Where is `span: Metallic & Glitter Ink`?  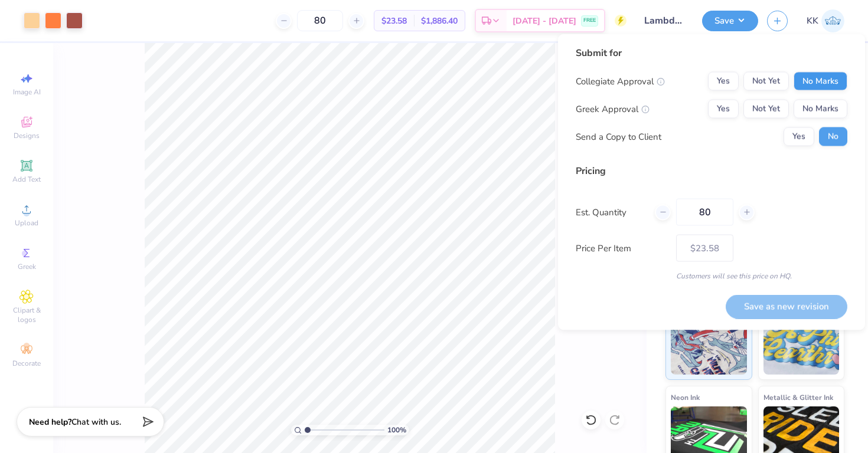 span: Metallic & Glitter Ink is located at coordinates (798, 397).